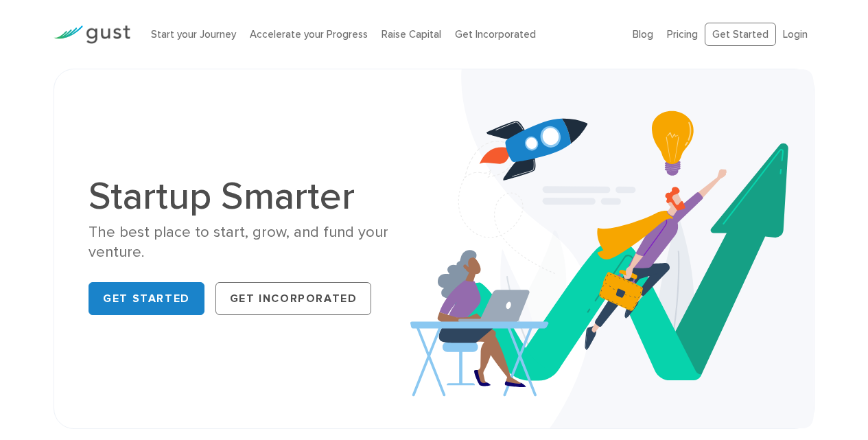 Image resolution: width=868 pixels, height=440 pixels. I want to click on a: Accelerate your Progress, so click(309, 35).